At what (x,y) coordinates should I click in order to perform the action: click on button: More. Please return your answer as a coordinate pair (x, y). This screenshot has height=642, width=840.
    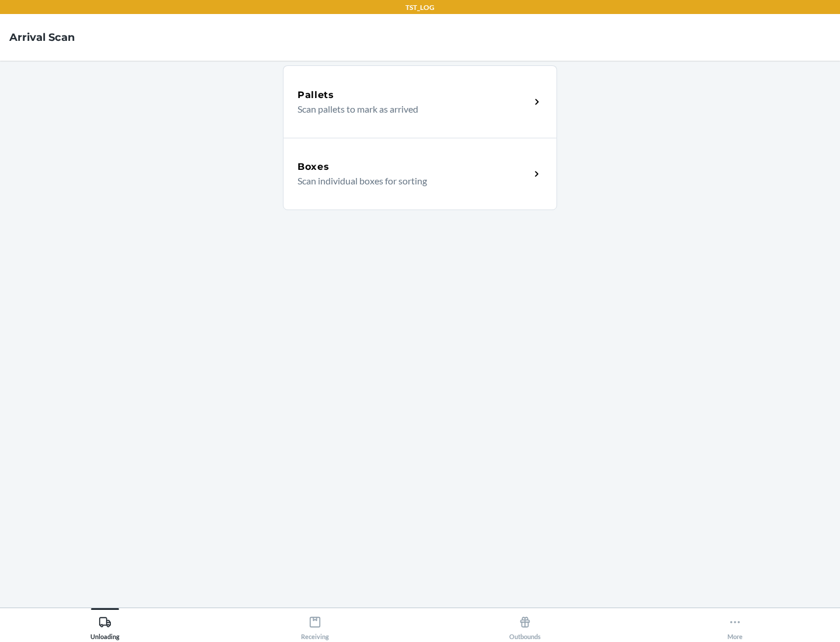
    Looking at the image, I should click on (735, 624).